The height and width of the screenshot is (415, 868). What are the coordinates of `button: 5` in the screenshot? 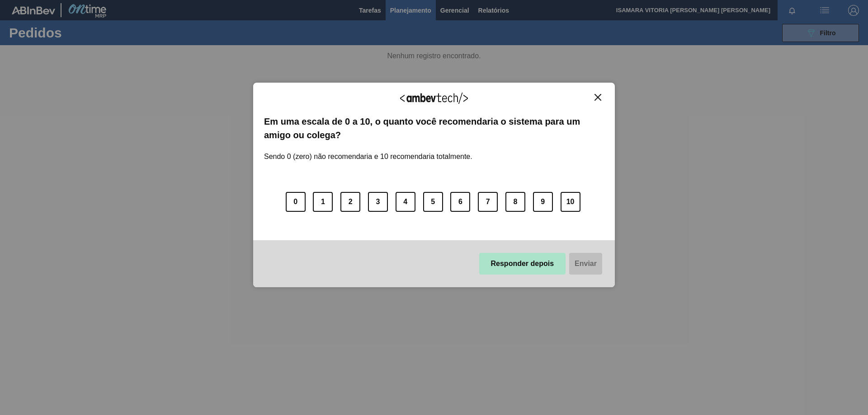 It's located at (433, 202).